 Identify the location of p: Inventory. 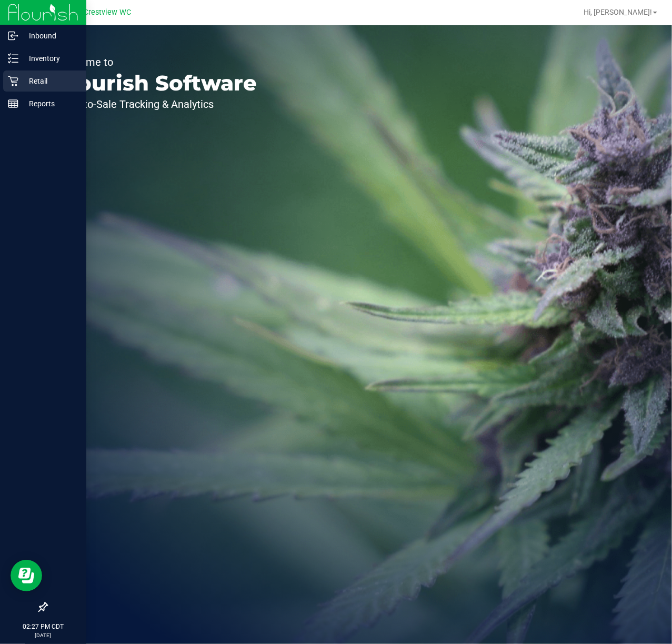
(50, 59).